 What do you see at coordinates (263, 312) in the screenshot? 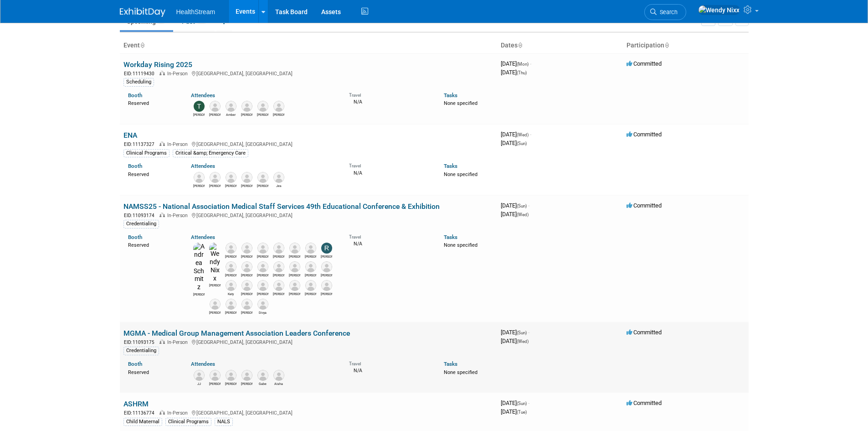
I see `div: Divya Shroff` at bounding box center [263, 312].